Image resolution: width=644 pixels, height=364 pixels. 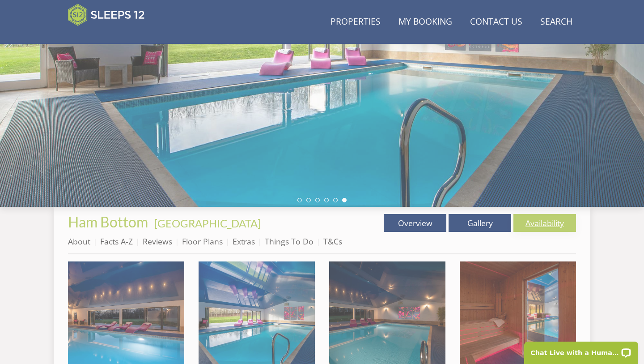 I want to click on a: Gallery, so click(x=480, y=222).